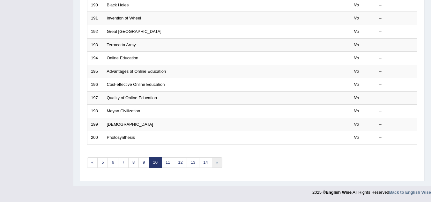 The width and height of the screenshot is (431, 202). Describe the element at coordinates (410, 192) in the screenshot. I see `strong: Back to English Wise` at that location.